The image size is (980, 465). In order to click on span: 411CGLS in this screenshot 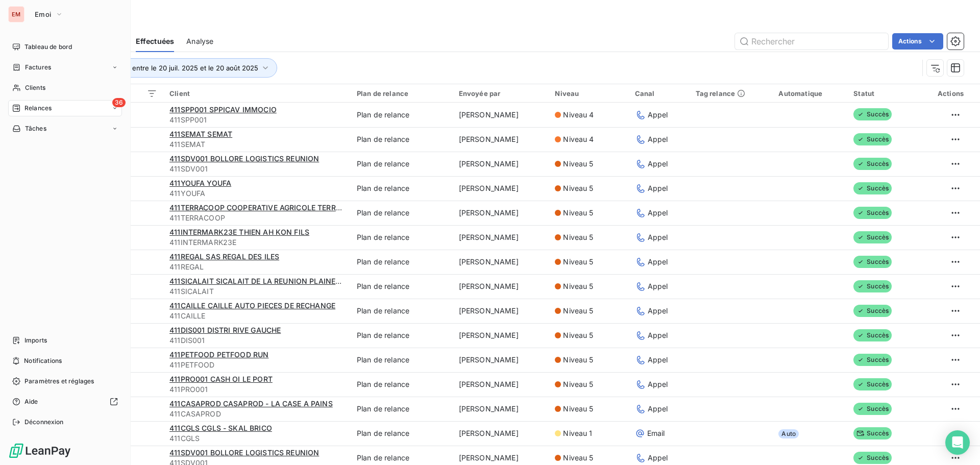, I will do `click(257, 438)`.